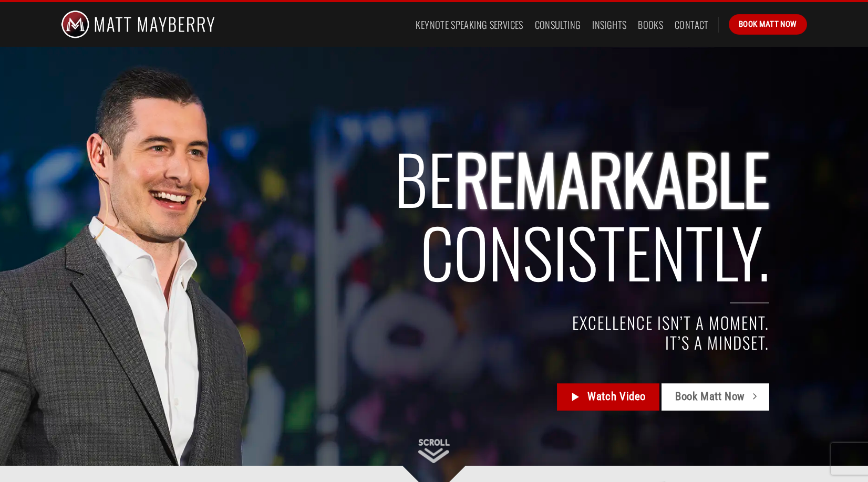 The height and width of the screenshot is (482, 868). What do you see at coordinates (608, 398) in the screenshot?
I see `a: Watch Video` at bounding box center [608, 398].